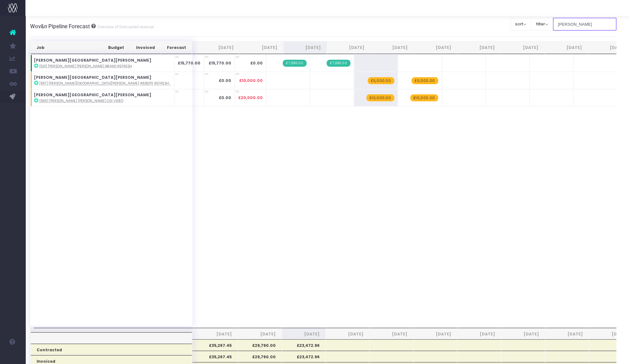 The image size is (630, 364). What do you see at coordinates (256, 63) in the screenshot?
I see `span: £0.00` at bounding box center [256, 63].